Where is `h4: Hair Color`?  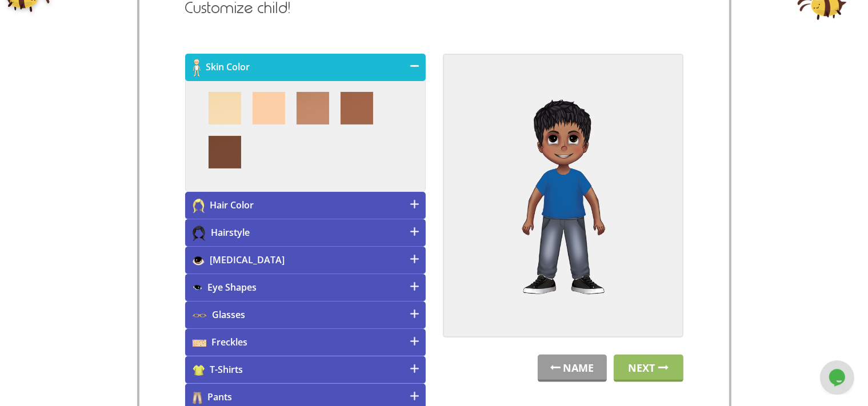 h4: Hair Color is located at coordinates (305, 205).